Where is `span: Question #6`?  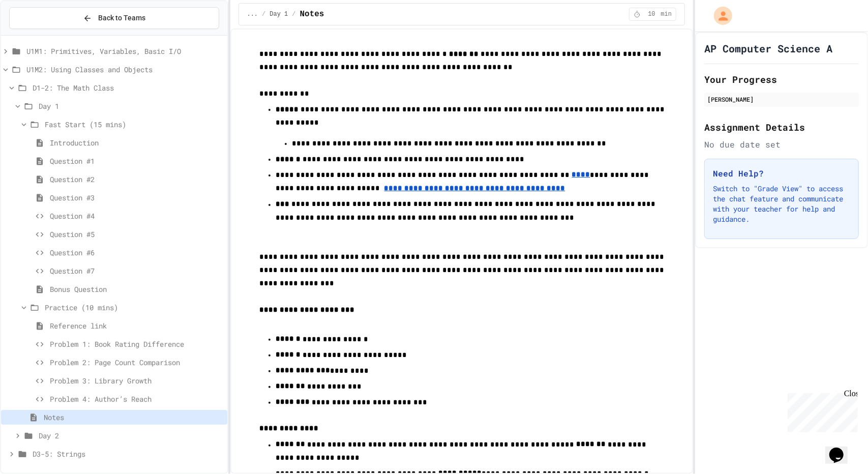
span: Question #6 is located at coordinates (136, 253).